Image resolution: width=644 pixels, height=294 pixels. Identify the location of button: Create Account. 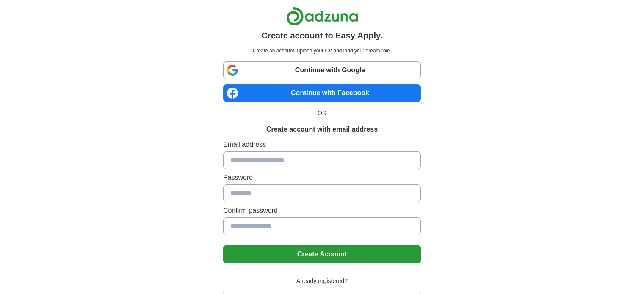
(322, 254).